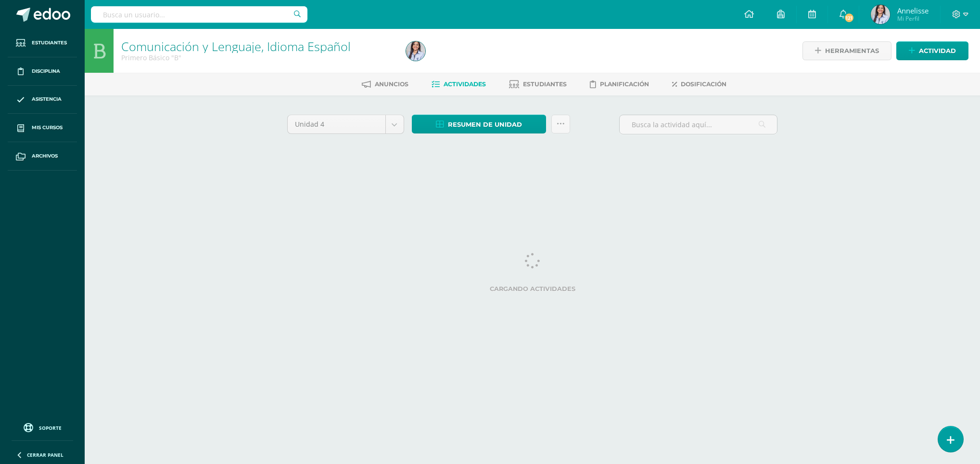 The height and width of the screenshot is (464, 980). Describe the element at coordinates (47, 99) in the screenshot. I see `span: Asistencia` at that location.